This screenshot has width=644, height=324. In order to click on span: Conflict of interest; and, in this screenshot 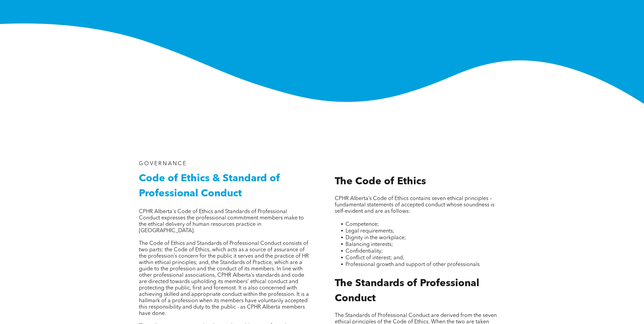, I will do `click(375, 258)`.